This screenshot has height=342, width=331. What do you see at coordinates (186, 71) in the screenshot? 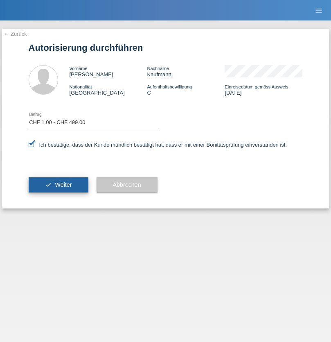
I see `div: Kaufmann` at bounding box center [186, 71].